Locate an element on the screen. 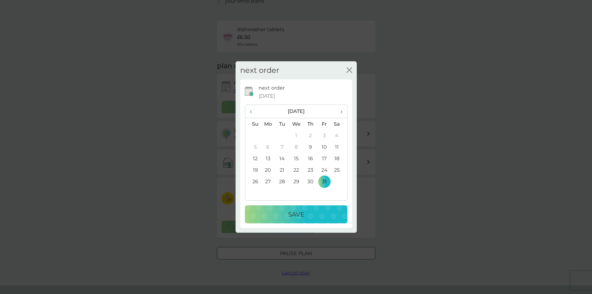  td: 20 is located at coordinates (268, 170).